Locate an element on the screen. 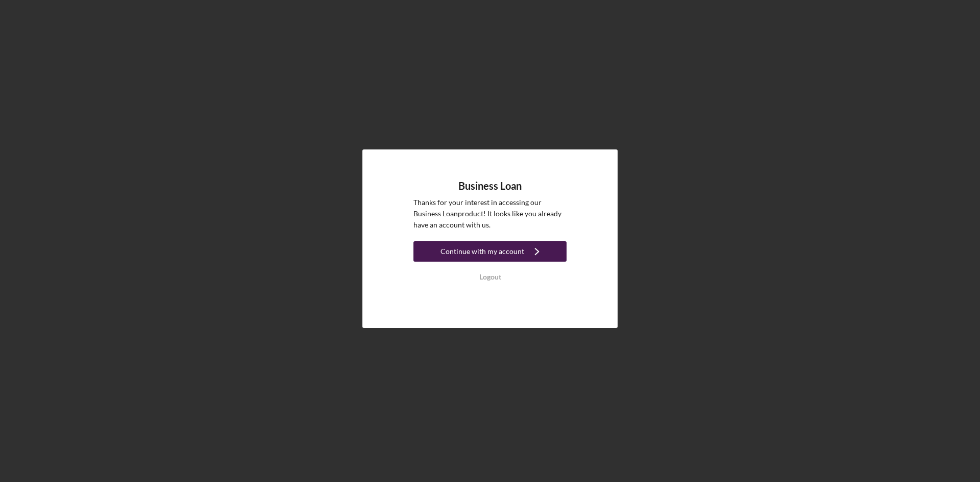  div: Logout is located at coordinates (490, 277).